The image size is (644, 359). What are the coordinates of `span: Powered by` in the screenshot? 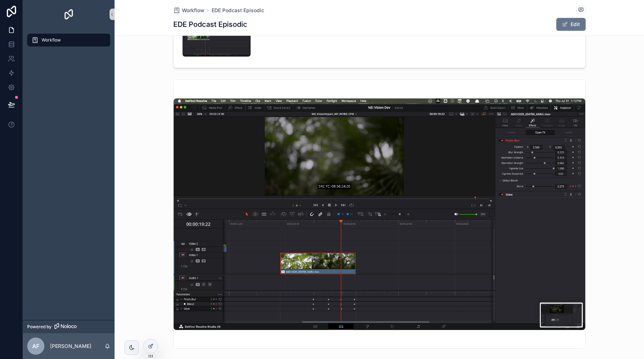 It's located at (39, 327).